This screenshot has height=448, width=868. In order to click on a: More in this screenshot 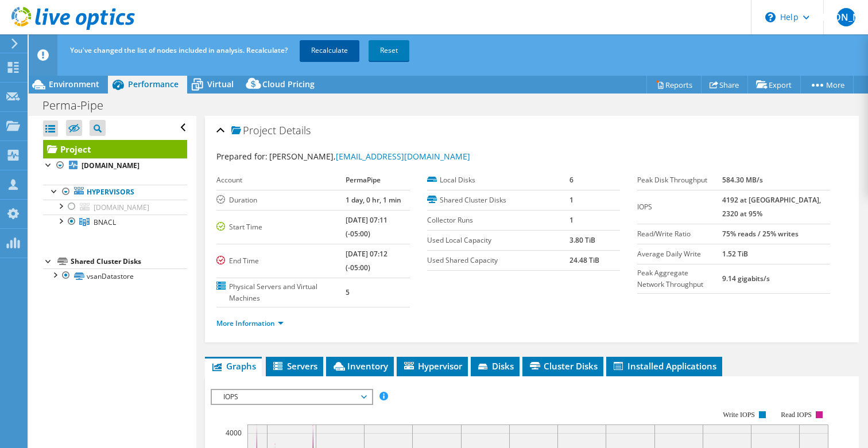, I will do `click(827, 85)`.